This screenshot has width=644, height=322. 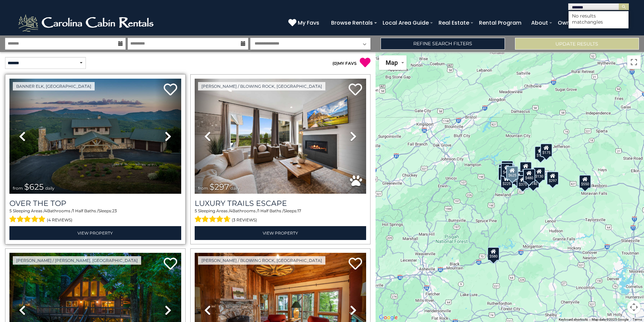 I want to click on a: Browse Rentals, so click(x=352, y=23).